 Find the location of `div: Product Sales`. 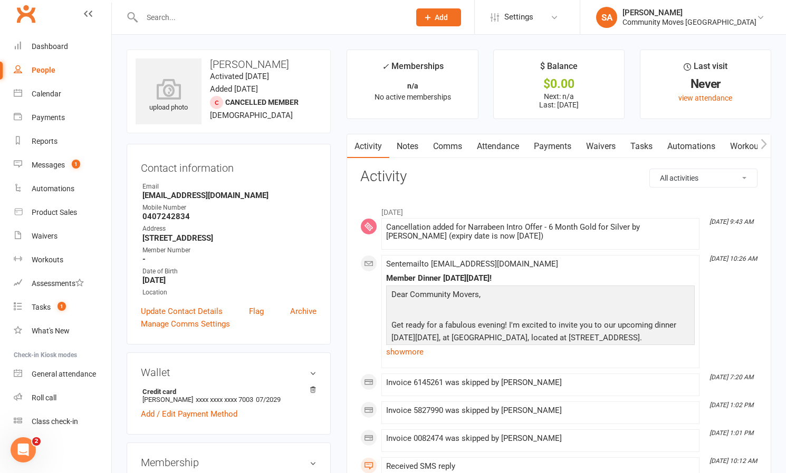

div: Product Sales is located at coordinates (54, 212).